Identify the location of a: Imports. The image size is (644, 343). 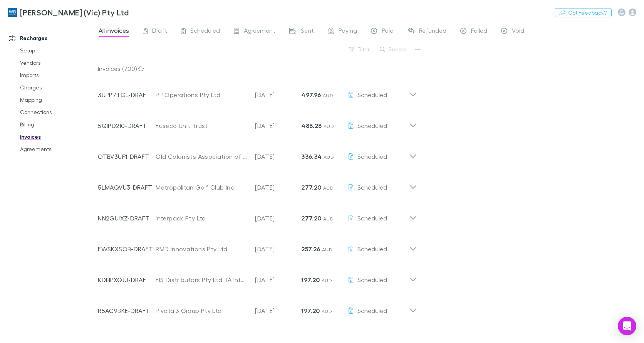
(57, 75).